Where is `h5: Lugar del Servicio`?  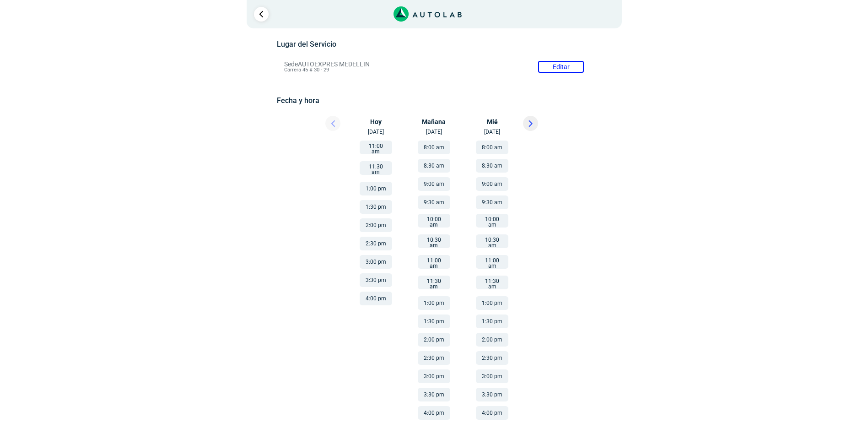
h5: Lugar del Servicio is located at coordinates (434, 44).